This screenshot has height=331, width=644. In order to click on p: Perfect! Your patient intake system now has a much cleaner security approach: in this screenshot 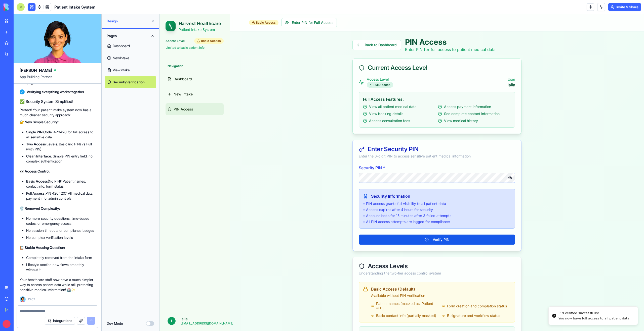, I will do `click(58, 113)`.